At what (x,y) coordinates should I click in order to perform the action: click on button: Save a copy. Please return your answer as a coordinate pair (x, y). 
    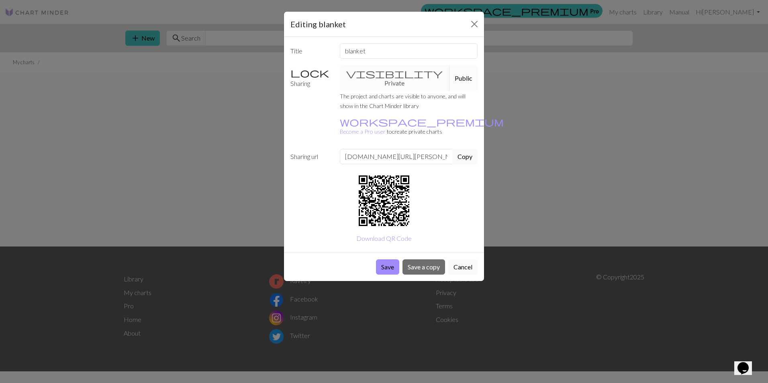
    Looking at the image, I should click on (424, 267).